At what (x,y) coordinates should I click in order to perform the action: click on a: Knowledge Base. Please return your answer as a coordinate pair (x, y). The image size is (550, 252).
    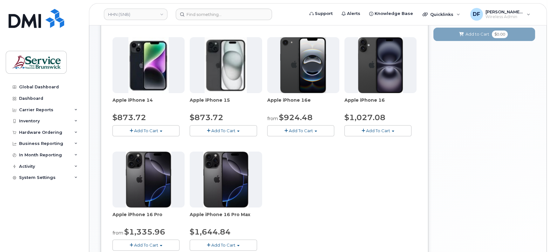
    Looking at the image, I should click on (391, 14).